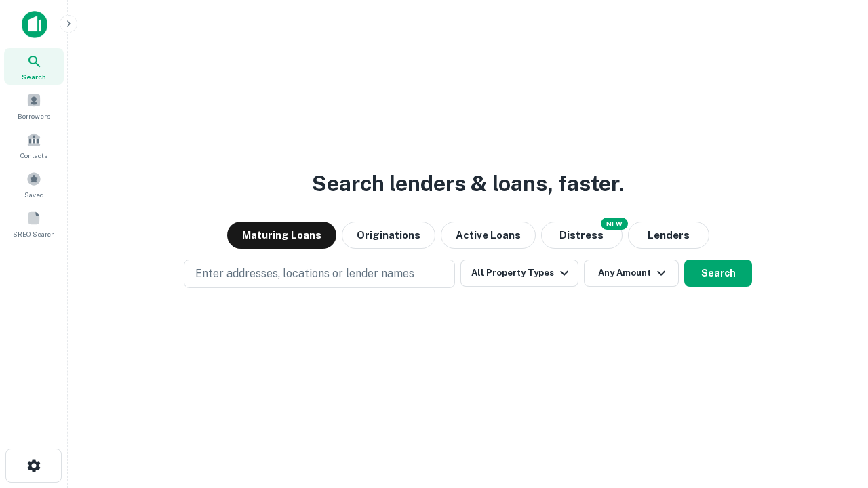 The height and width of the screenshot is (488, 868). What do you see at coordinates (520, 273) in the screenshot?
I see `button: All Property Types` at bounding box center [520, 273].